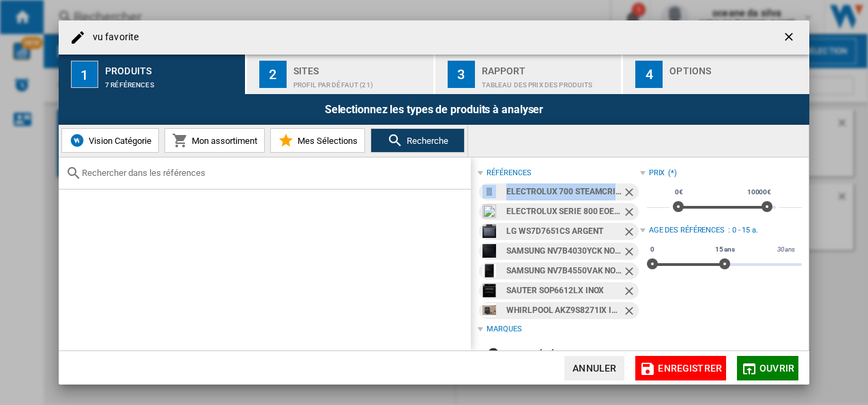 The image size is (868, 405). I want to click on span: Vision Catégorie, so click(118, 141).